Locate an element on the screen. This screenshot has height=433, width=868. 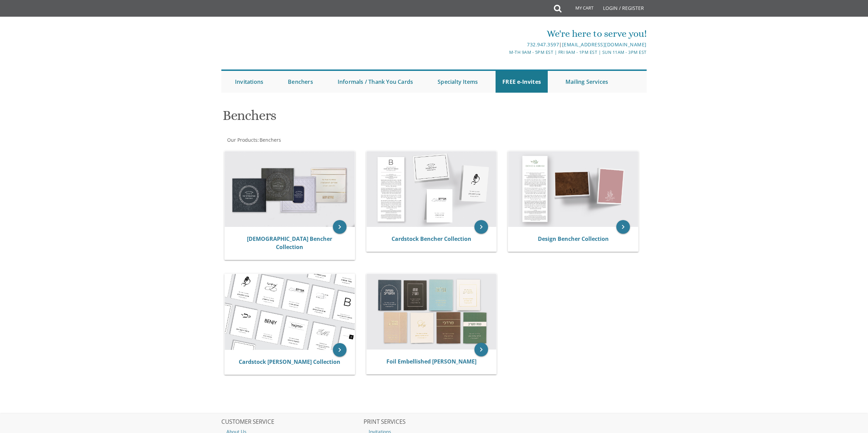
img: Foil Embellished Mincha Maariv is located at coordinates (431, 312).